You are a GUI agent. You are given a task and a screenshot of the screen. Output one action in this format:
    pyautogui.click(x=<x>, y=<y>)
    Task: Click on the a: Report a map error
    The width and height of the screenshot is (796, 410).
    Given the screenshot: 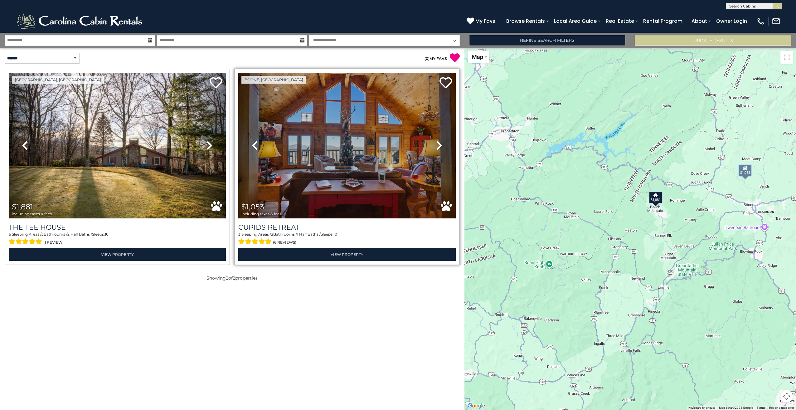 What is the action you would take?
    pyautogui.click(x=782, y=408)
    